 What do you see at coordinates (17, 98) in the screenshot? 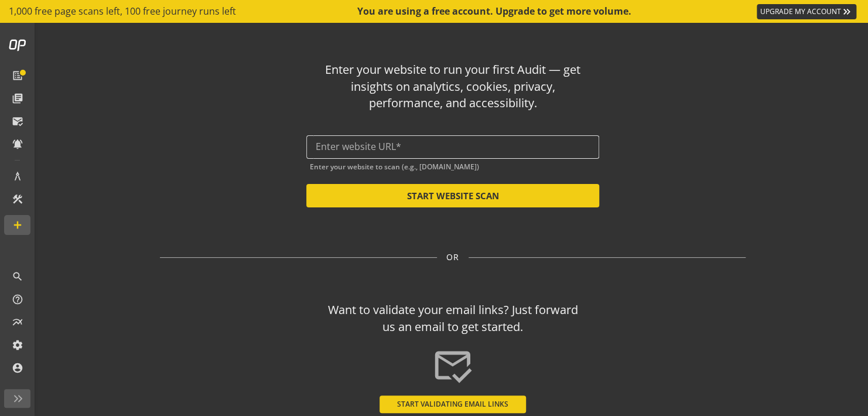
I see `mat-icon: library_books` at bounding box center [17, 98].